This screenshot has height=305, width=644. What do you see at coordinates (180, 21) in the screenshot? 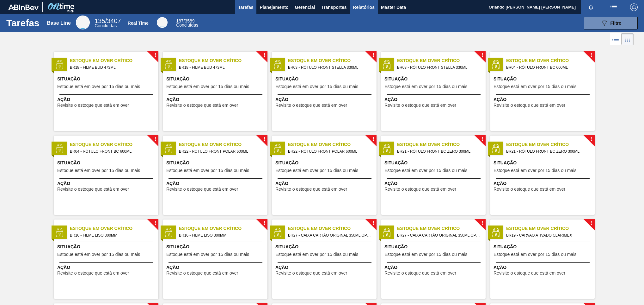
I see `span: 187` at bounding box center [180, 21].